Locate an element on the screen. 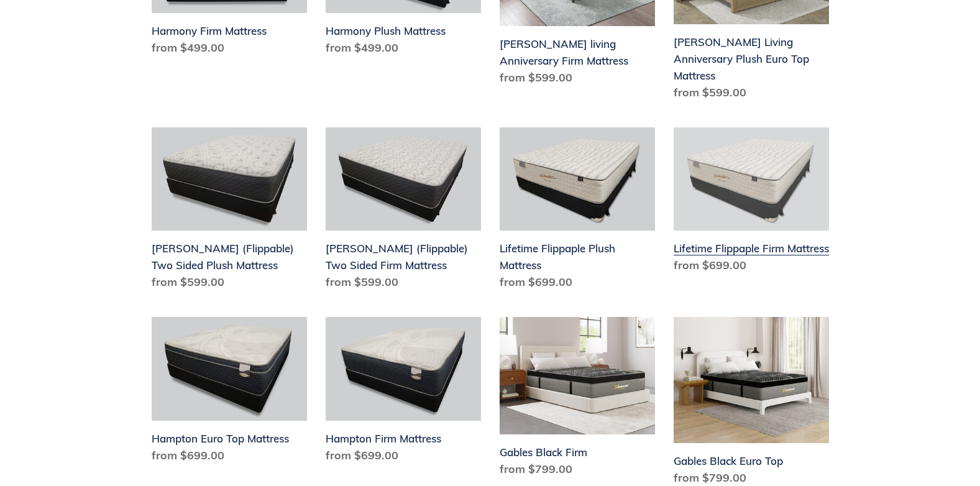  a: Hampton Euro Top Mattress is located at coordinates (229, 393).